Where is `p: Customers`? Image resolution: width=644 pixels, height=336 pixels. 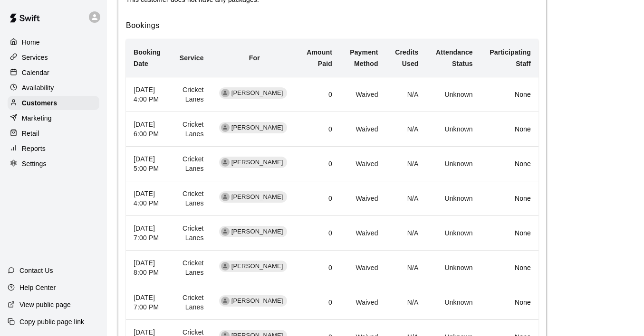 p: Customers is located at coordinates (39, 103).